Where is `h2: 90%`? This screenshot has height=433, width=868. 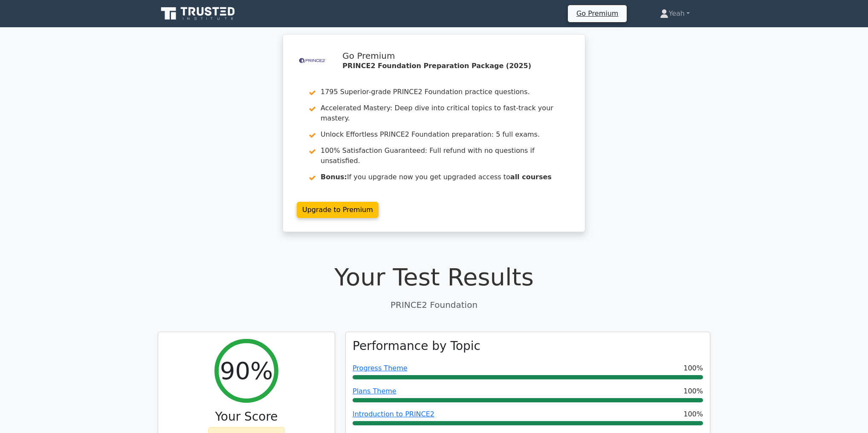
h2: 90% is located at coordinates (246, 371).